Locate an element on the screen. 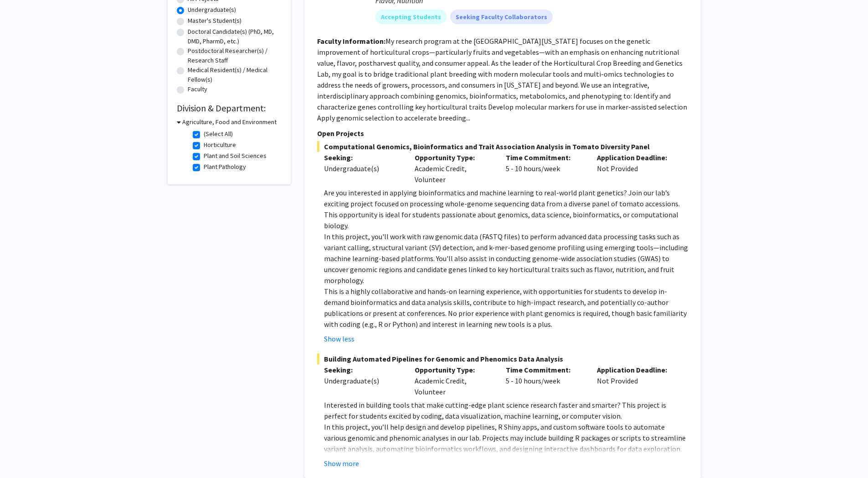  p: Are you interested in applying bioinformatics and machine learning to real-world plant genetics? ... is located at coordinates (506, 209).